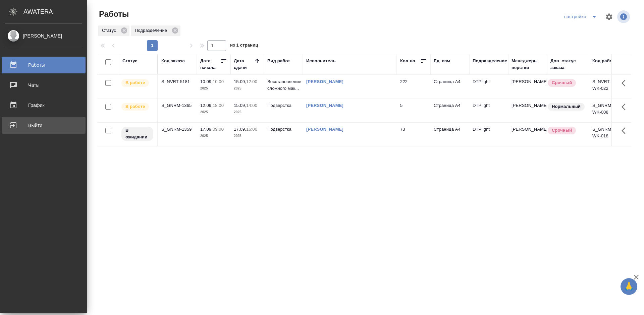 The height and width of the screenshot is (315, 644). What do you see at coordinates (568, 65) in the screenshot?
I see `div: Доп. статус заказа` at bounding box center [568, 65].